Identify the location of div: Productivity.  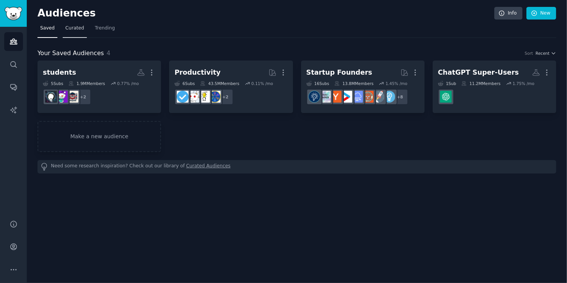
(197, 72).